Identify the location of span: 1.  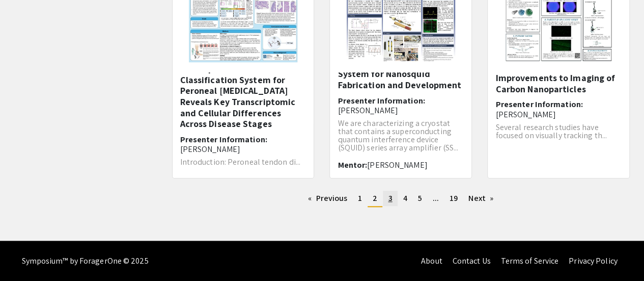
(360, 198).